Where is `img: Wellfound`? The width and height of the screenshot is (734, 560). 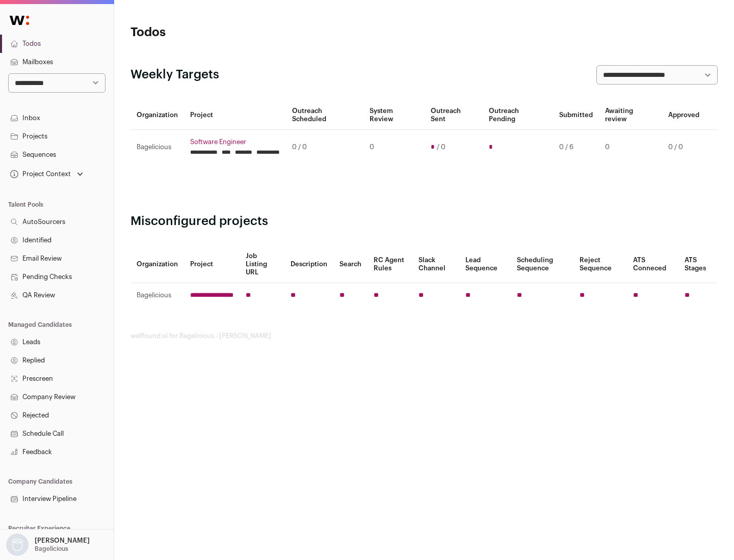 img: Wellfound is located at coordinates (19, 20).